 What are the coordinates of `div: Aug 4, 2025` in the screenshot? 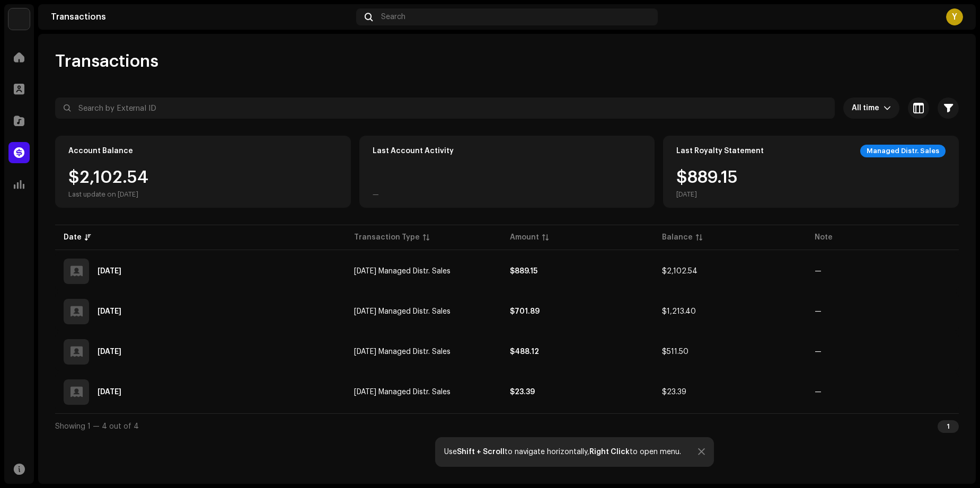 It's located at (109, 352).